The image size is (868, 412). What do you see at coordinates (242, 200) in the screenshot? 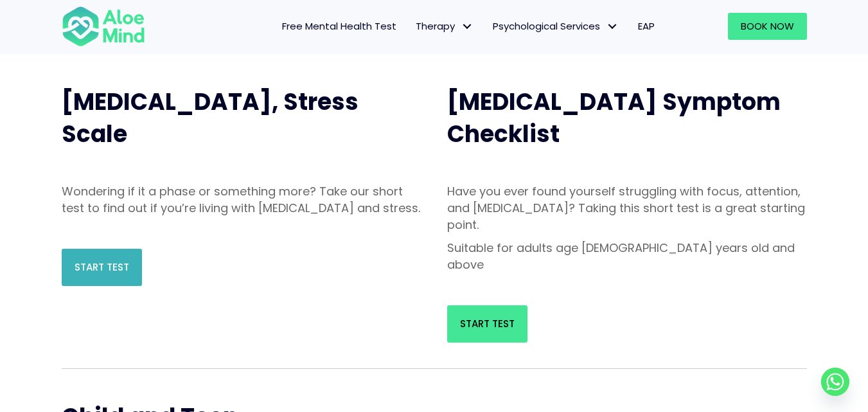
I see `p: Wondering if it a phase or something more? Take our short test to find out if you’re living with ...` at bounding box center [242, 200].